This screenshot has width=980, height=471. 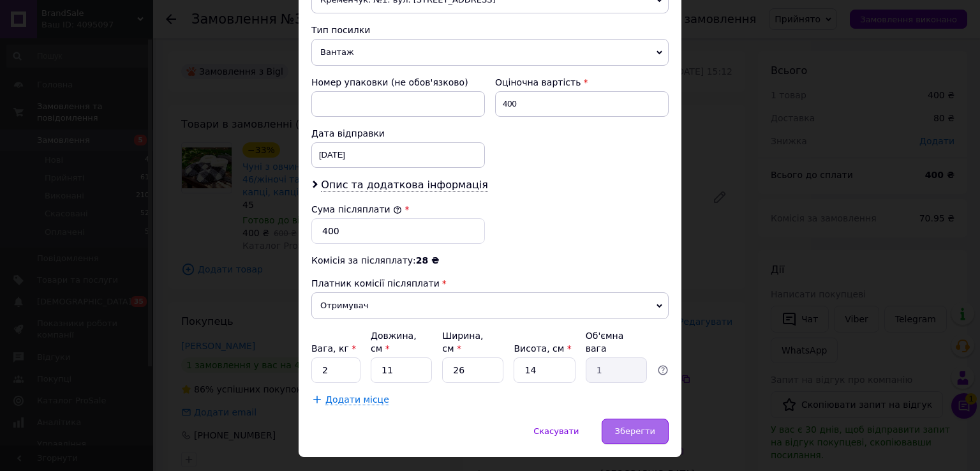 What do you see at coordinates (405, 185) in the screenshot?
I see `span: Опис та додаткова інформація` at bounding box center [405, 185].